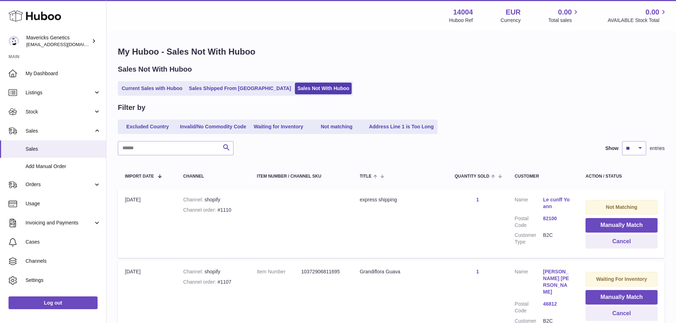 This screenshot has width=676, height=323. I want to click on span: Channels, so click(63, 261).